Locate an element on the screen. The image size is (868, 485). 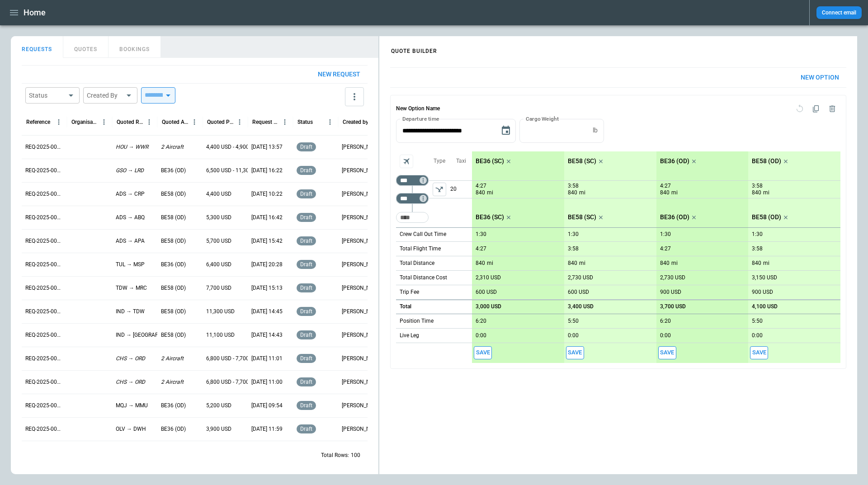
button: Quoted Aircraft column menu is located at coordinates (194, 122).